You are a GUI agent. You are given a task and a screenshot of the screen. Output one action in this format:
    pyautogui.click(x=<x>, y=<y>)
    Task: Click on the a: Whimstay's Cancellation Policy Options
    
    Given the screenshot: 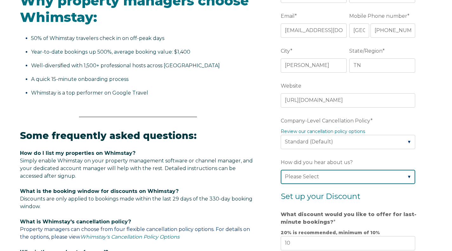 What is the action you would take?
    pyautogui.click(x=130, y=237)
    